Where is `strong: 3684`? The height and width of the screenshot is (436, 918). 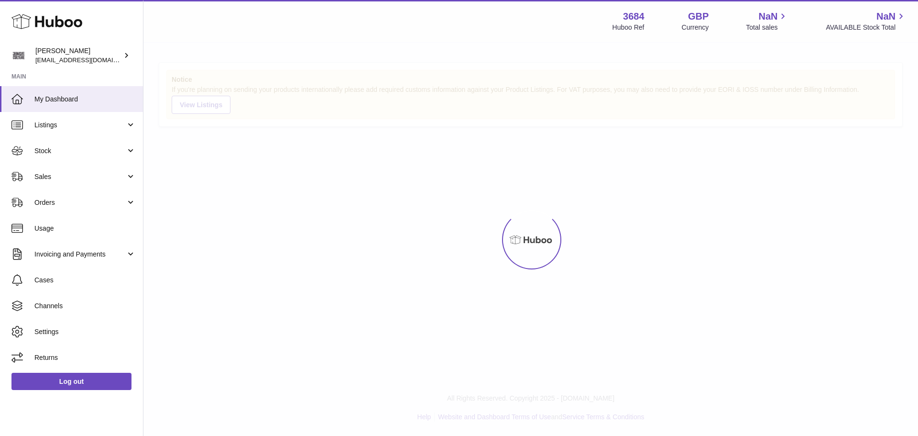
strong: 3684 is located at coordinates (634, 16).